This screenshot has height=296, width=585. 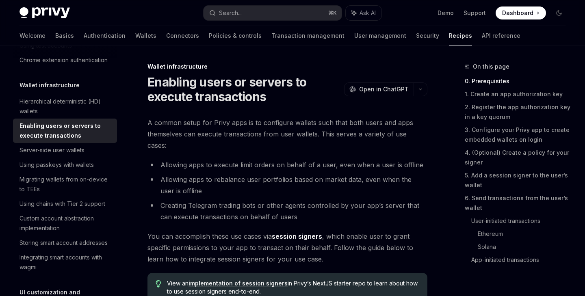 What do you see at coordinates (158, 284) in the screenshot?
I see `svg: Tip` at bounding box center [158, 284].